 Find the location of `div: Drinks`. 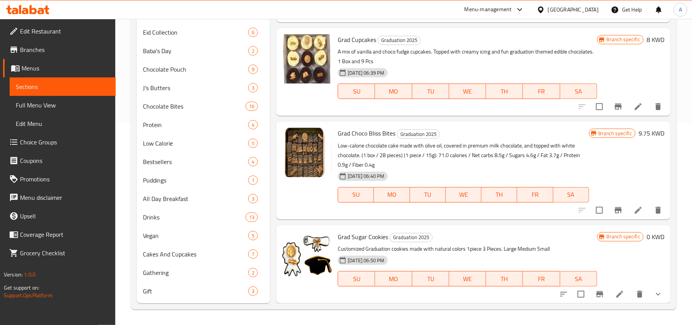

div: Drinks is located at coordinates (194, 217).